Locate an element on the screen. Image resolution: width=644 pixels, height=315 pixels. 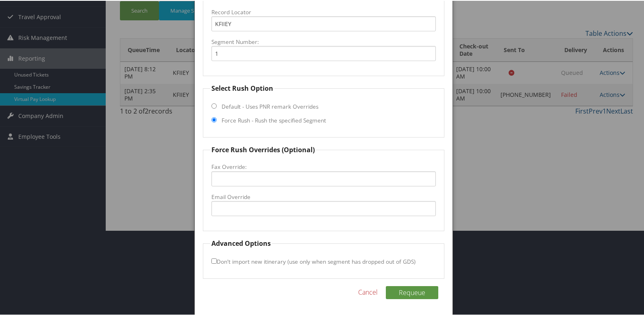
a: Cancel is located at coordinates (368, 291).